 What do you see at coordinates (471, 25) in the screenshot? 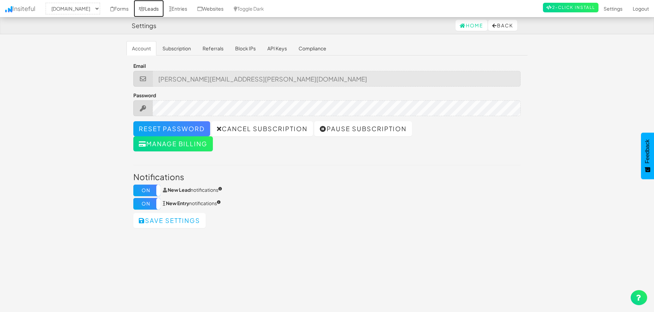
I see `a: Home` at bounding box center [471, 25].